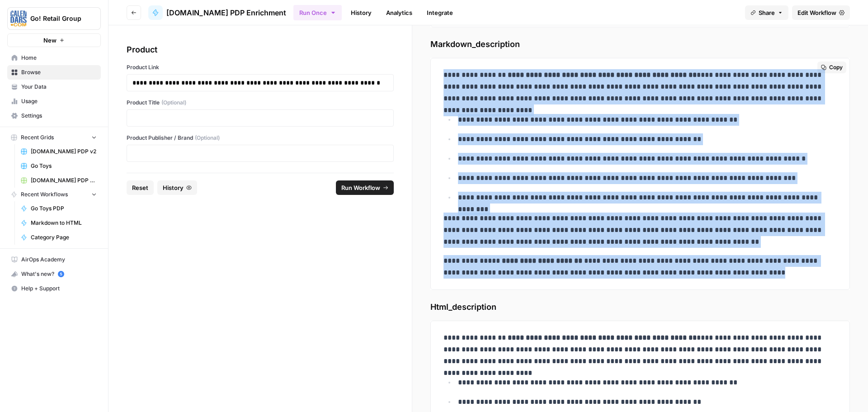 Image resolution: width=868 pixels, height=412 pixels. I want to click on button: Run Once, so click(318, 13).